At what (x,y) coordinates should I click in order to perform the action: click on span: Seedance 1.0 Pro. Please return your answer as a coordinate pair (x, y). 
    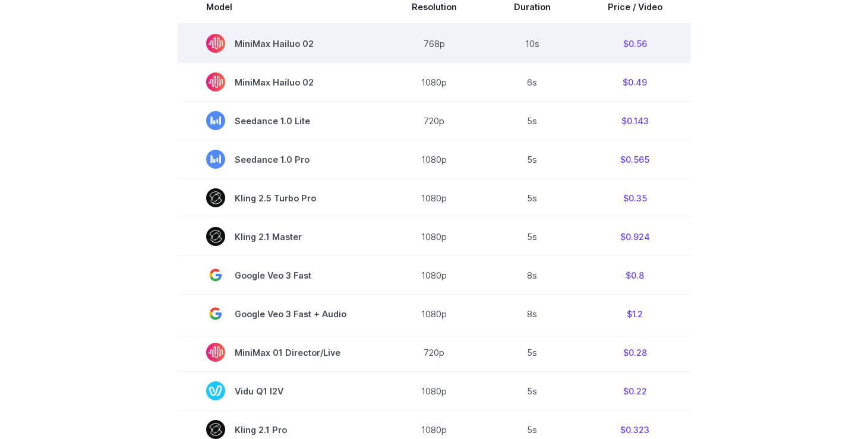
    Looking at the image, I should click on (281, 160).